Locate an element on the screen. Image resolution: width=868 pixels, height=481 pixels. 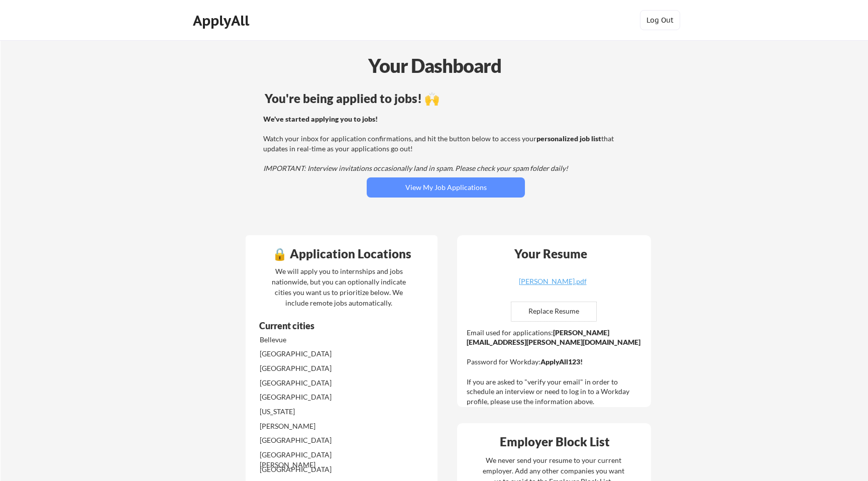
div: Your Resume is located at coordinates (551, 254).